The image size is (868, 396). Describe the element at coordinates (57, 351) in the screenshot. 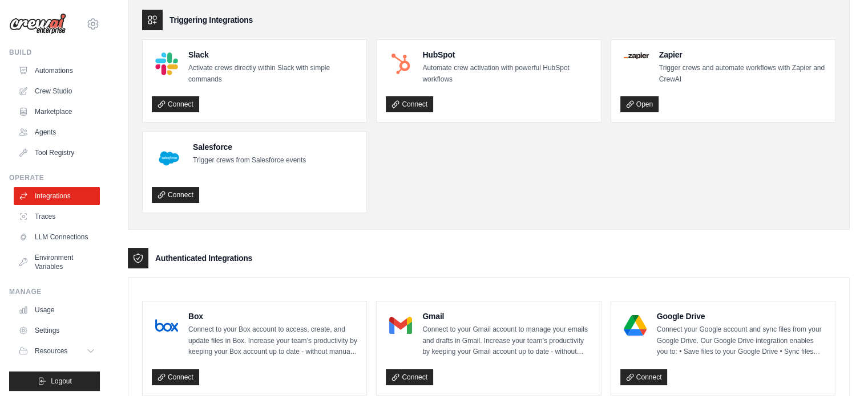

I see `button: Resources` at that location.